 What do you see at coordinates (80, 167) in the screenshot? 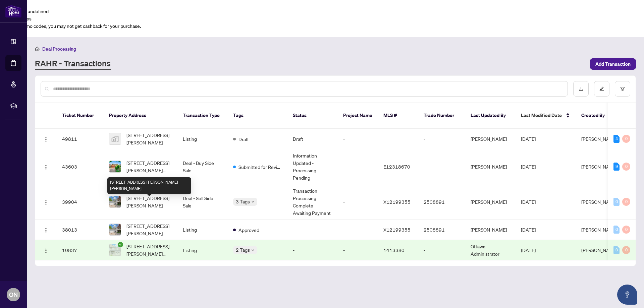
I see `td: 43603` at bounding box center [80, 167].